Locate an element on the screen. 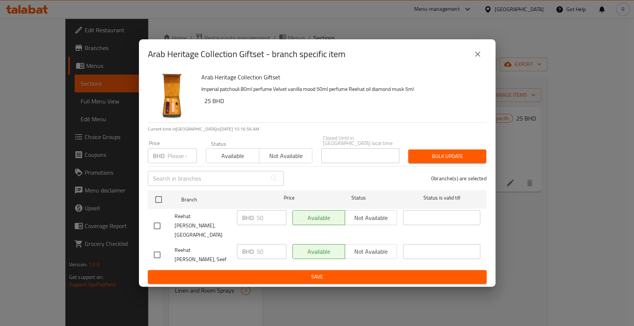 This screenshot has width=634, height=326. button: Save is located at coordinates (317, 277).